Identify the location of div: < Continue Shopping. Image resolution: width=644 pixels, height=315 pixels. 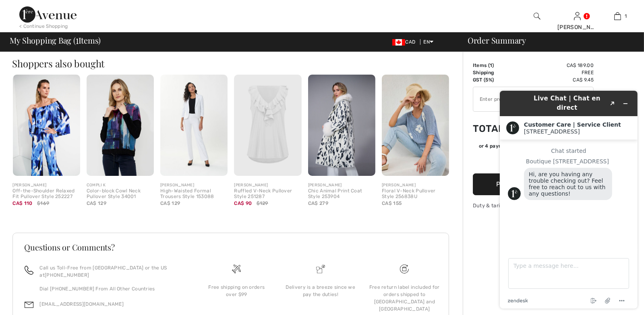
(44, 26).